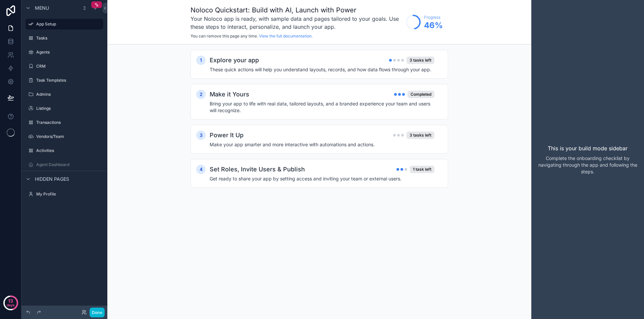 The image size is (644, 319). Describe the element at coordinates (65, 108) in the screenshot. I see `a: Listings` at that location.